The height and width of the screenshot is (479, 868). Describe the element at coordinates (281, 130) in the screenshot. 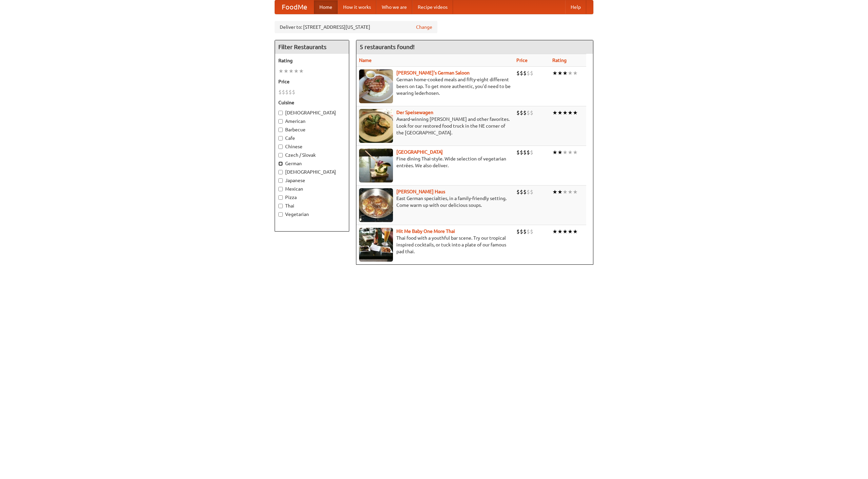

I see `input: Barbecue` at that location.